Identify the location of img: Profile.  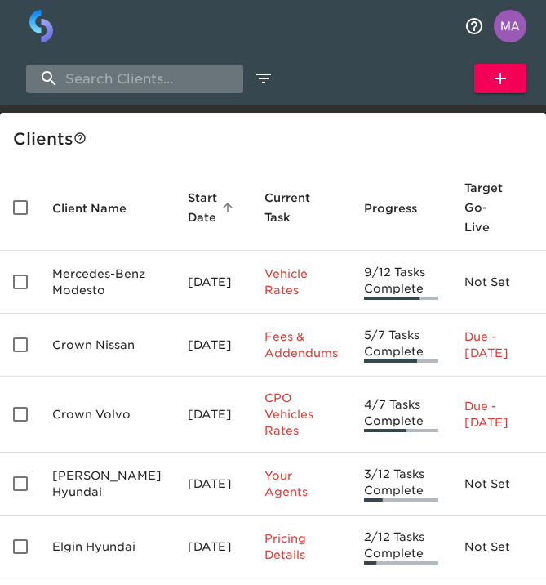
(510, 26).